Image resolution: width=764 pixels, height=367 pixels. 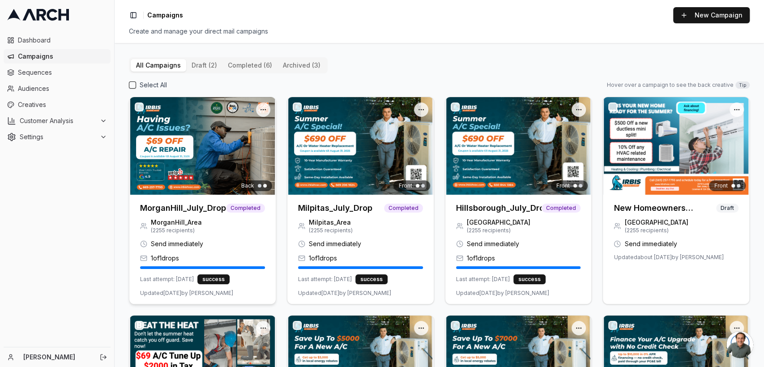 I want to click on a: Campaigns, so click(x=57, y=56).